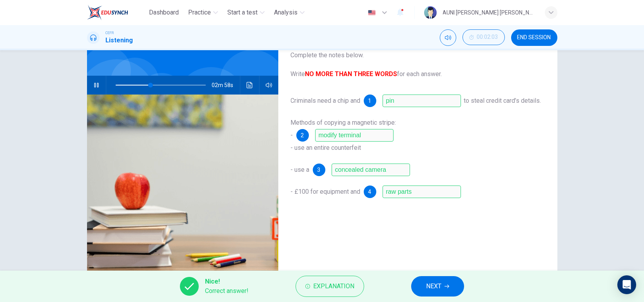 The image size is (644, 302). I want to click on span: END SESSION, so click(534, 37).